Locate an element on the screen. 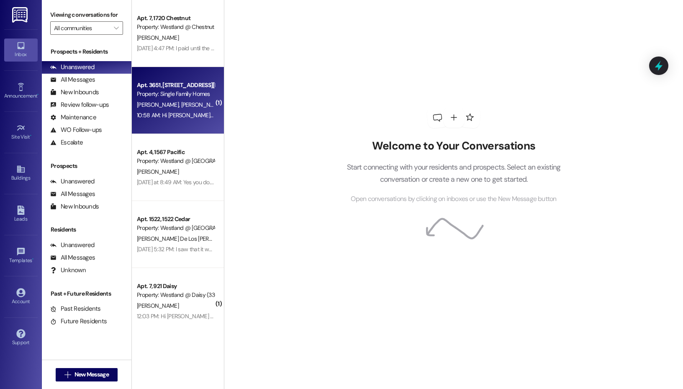 This screenshot has width=683, height=389. div: Apt. 4, 1567 Pacific is located at coordinates (175, 152).